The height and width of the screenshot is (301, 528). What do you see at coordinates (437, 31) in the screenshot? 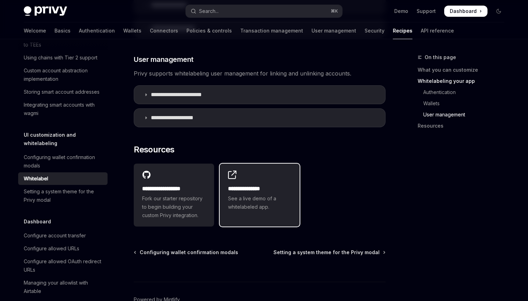
I see `a: API reference` at bounding box center [437, 31].